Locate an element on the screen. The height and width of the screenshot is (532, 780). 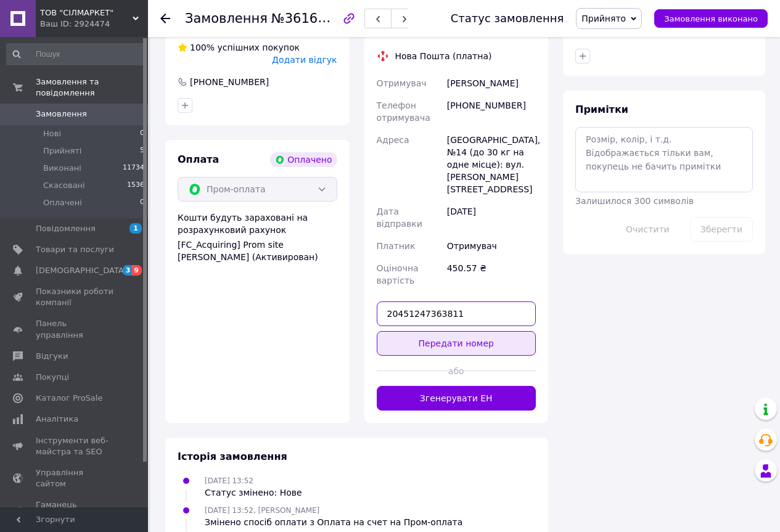
div: успішних покупок is located at coordinates (238, 48).